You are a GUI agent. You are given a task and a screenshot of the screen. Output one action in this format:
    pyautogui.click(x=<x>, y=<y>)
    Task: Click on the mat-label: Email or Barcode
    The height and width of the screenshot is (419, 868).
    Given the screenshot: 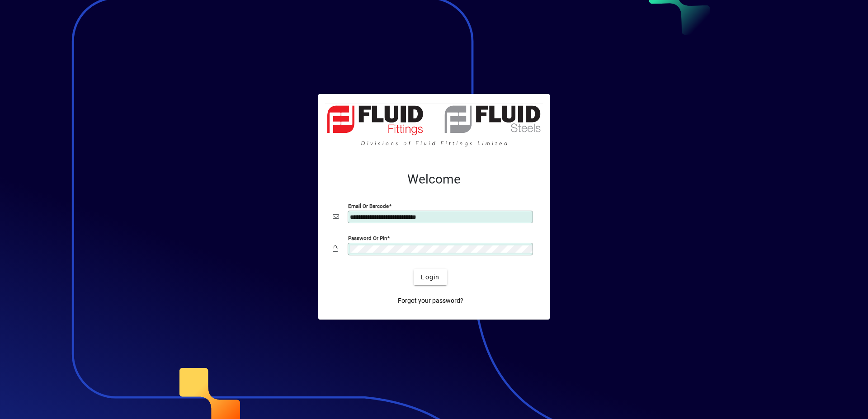 What is the action you would take?
    pyautogui.click(x=368, y=206)
    